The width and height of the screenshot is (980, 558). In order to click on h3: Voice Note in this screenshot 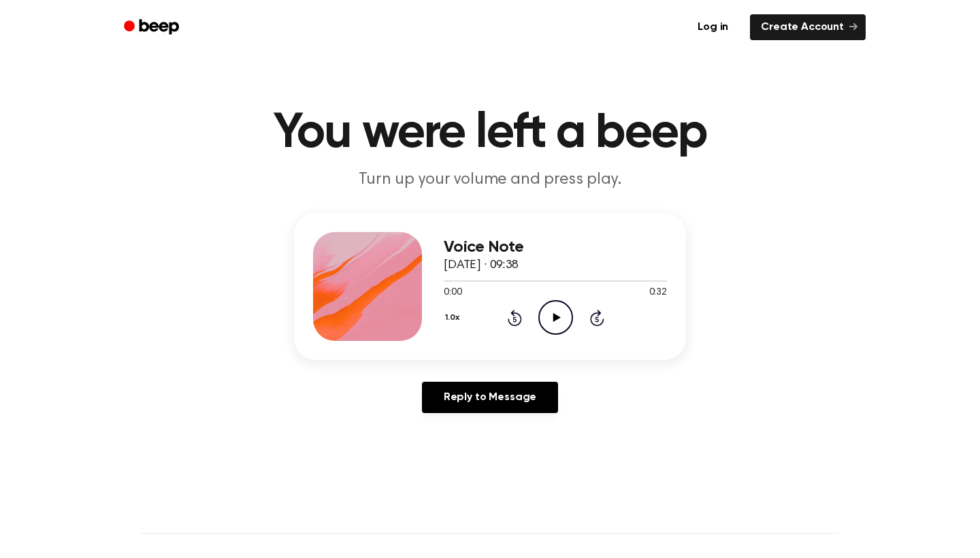, I will do `click(556, 247)`.